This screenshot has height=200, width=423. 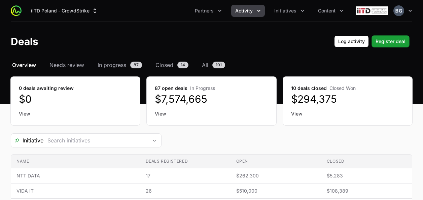 I want to click on span: Needs review, so click(x=67, y=65).